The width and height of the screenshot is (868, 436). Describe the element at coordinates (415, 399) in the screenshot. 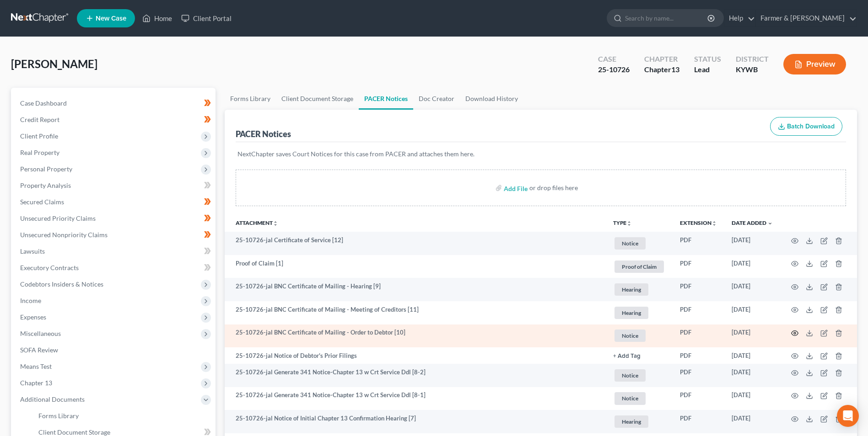

I see `td: 25-10726-jal Generate 341 Notice-Chapter 13 w Crt Service Ddl [8-1]` at that location.